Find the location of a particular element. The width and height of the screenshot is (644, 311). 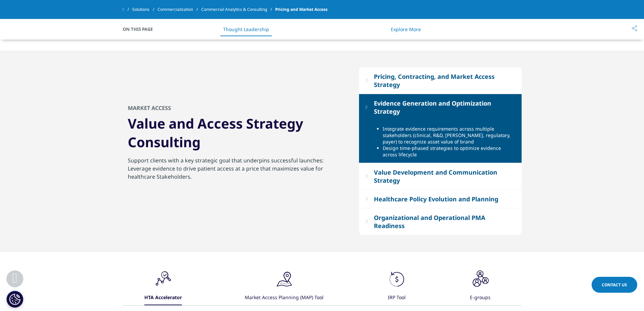

button: Pricing, Contracting, and Market Access Strategy is located at coordinates (440, 81).